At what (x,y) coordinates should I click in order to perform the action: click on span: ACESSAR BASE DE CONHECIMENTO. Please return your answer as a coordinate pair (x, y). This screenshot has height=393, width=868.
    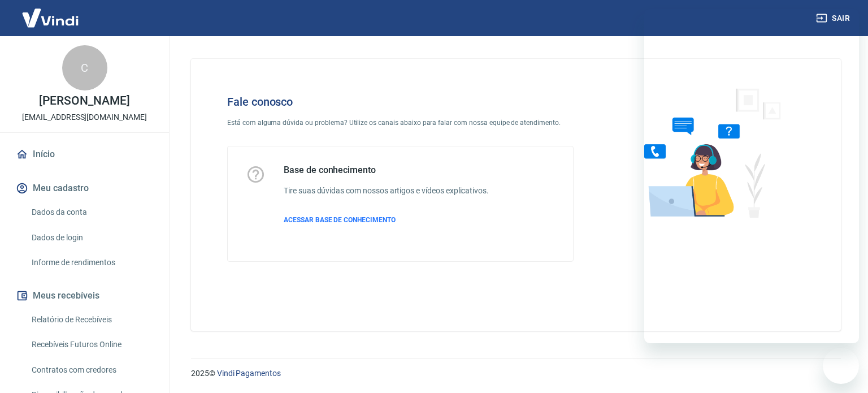
    Looking at the image, I should click on (339, 220).